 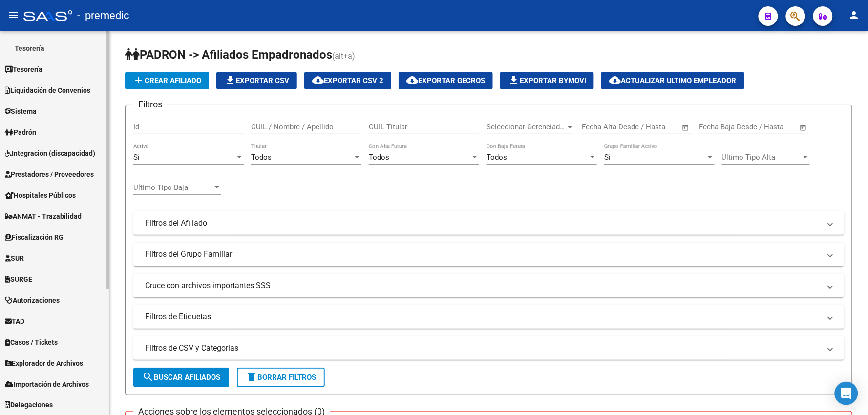 What do you see at coordinates (482, 286) in the screenshot?
I see `mat-panel-title: Cruce con archivos importantes SSS` at bounding box center [482, 286].